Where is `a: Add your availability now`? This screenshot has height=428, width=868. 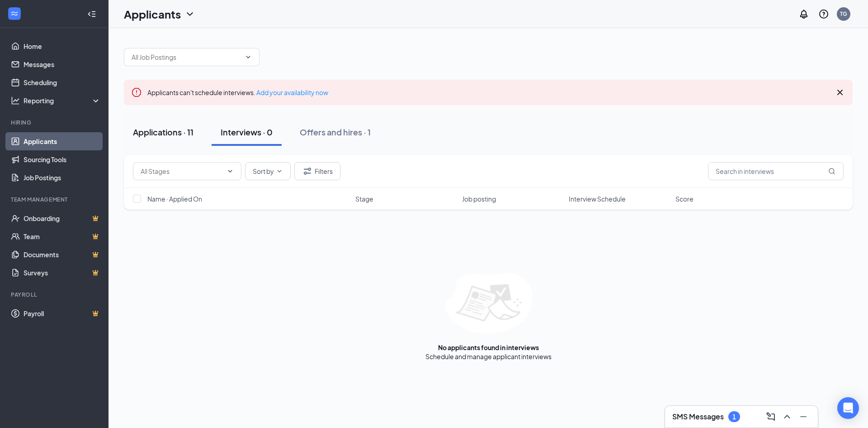
a: Add your availability now is located at coordinates (292, 92).